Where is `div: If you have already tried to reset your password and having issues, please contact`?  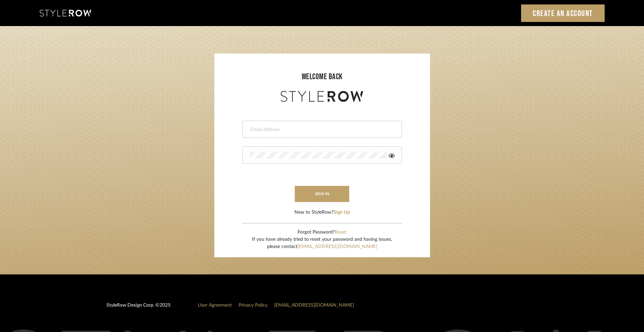 div: If you have already tried to reset your password and having issues, please contact is located at coordinates (322, 243).